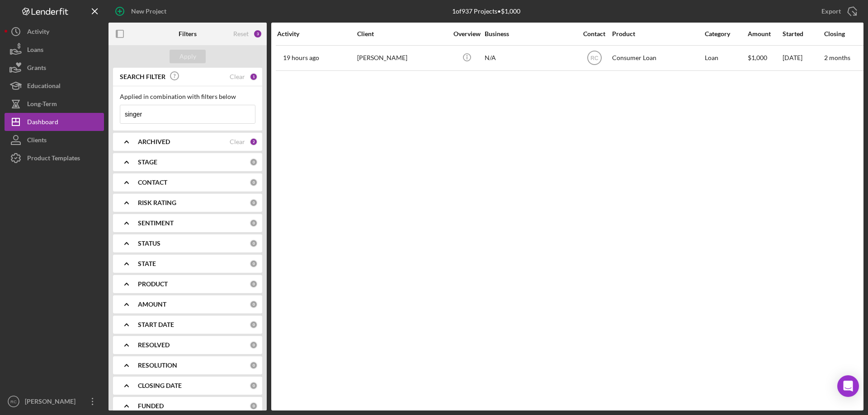  What do you see at coordinates (143, 77) in the screenshot?
I see `b: SEARCH FILTER` at bounding box center [143, 77].